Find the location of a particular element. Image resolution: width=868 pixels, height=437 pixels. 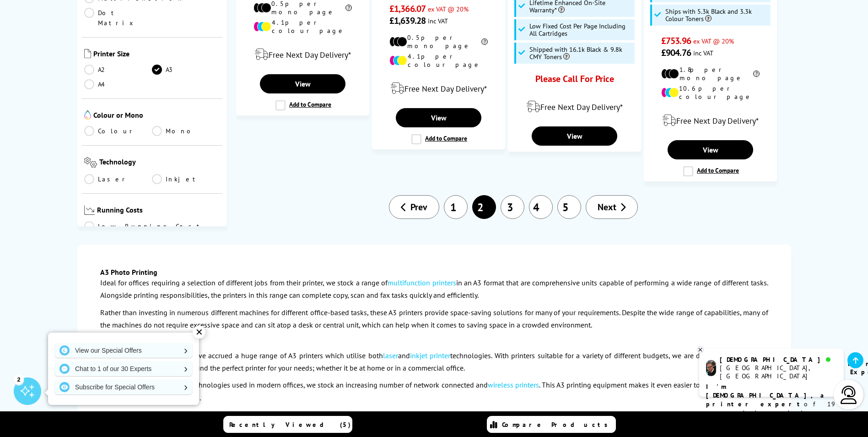

a: Recently Viewed (5) is located at coordinates (288, 424).